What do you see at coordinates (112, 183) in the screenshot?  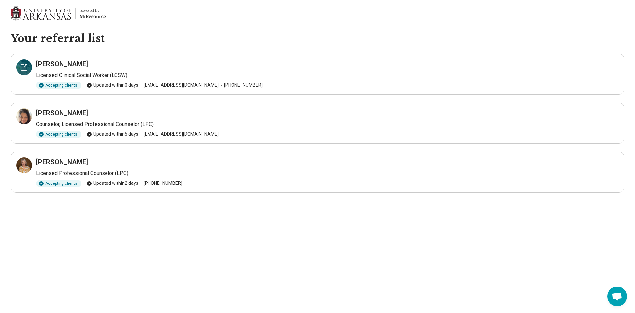 I see `span: Updated within 2 days` at bounding box center [112, 183].